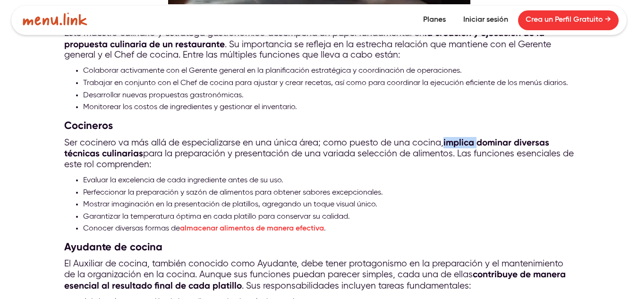 The height and width of the screenshot is (299, 638). I want to click on strong: la creación y ejecución de la propuesta culinaria de un restaurante, so click(304, 38).